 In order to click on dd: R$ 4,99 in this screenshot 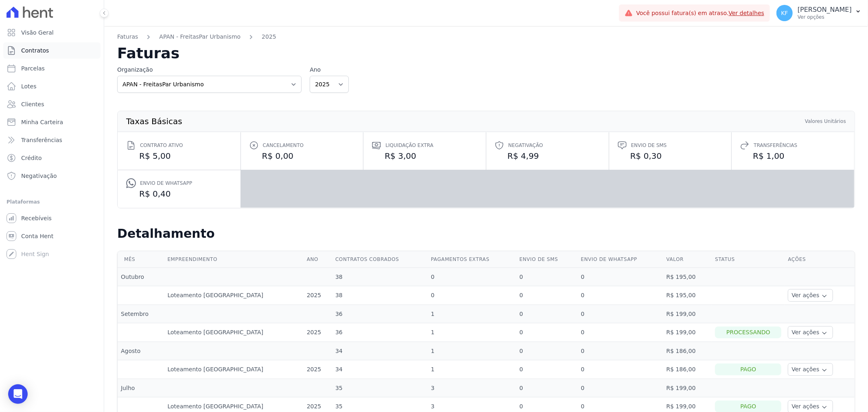, I will do `click(547, 156)`.